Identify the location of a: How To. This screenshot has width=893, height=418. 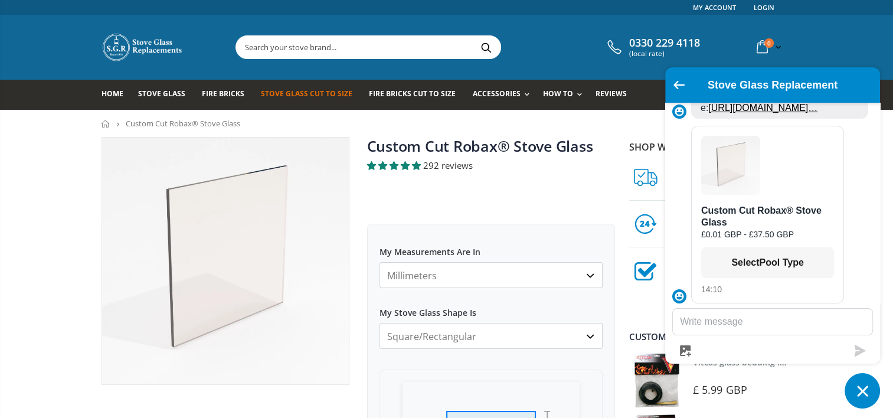
(566, 94).